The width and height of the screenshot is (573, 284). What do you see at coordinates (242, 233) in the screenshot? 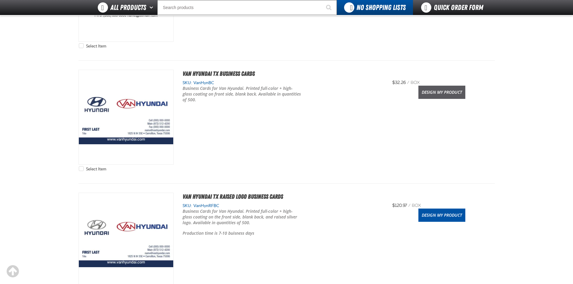
I see `p: Production time is 7-10 buisness days` at bounding box center [242, 233].